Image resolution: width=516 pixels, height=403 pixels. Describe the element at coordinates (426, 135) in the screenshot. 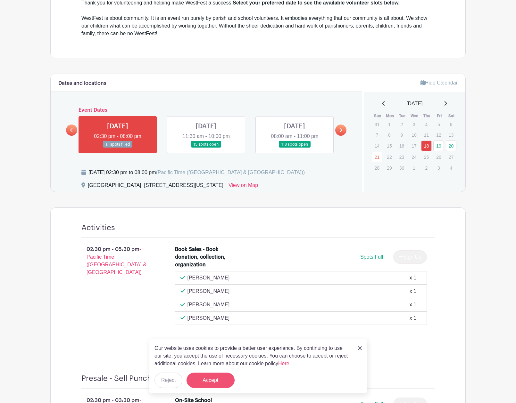

I see `p: 11` at that location.